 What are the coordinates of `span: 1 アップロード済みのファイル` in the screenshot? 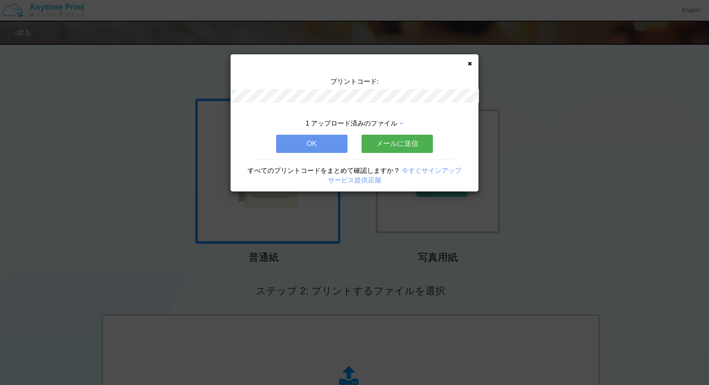 It's located at (351, 123).